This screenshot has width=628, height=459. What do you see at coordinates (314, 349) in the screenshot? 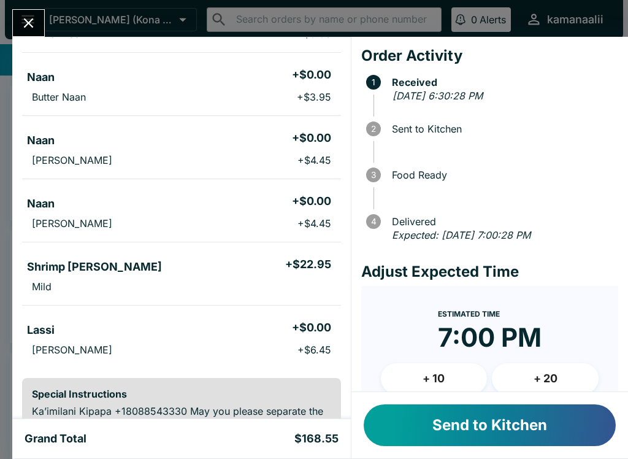
I see `p: + $6.45` at bounding box center [314, 349].